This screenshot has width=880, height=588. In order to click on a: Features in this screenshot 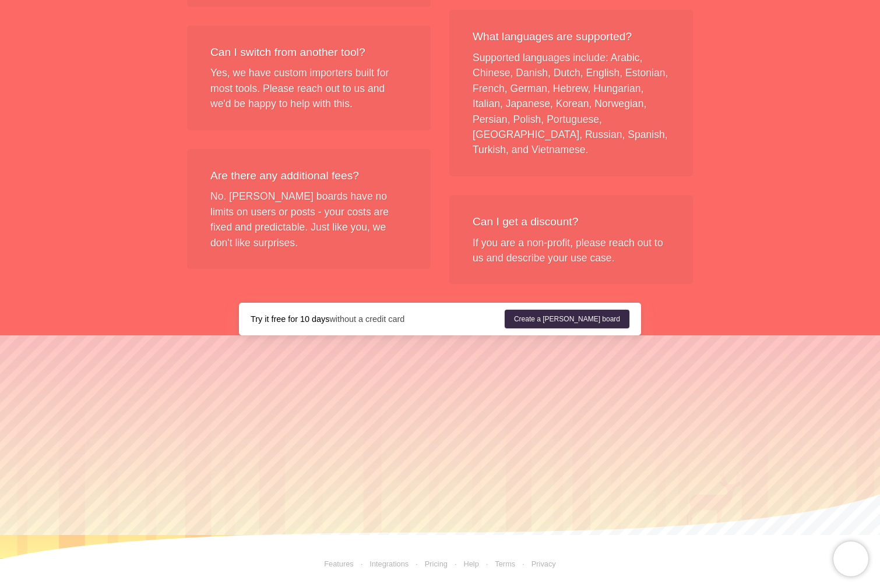, I will do `click(338, 564)`.